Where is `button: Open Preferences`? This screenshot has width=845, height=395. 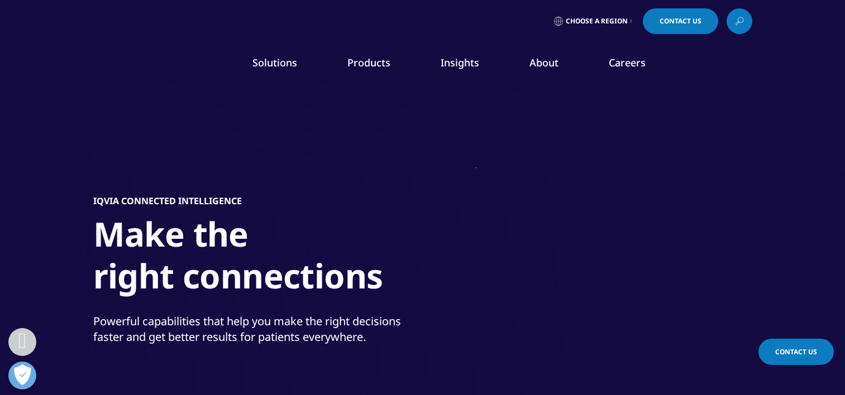 button: Open Preferences is located at coordinates (22, 376).